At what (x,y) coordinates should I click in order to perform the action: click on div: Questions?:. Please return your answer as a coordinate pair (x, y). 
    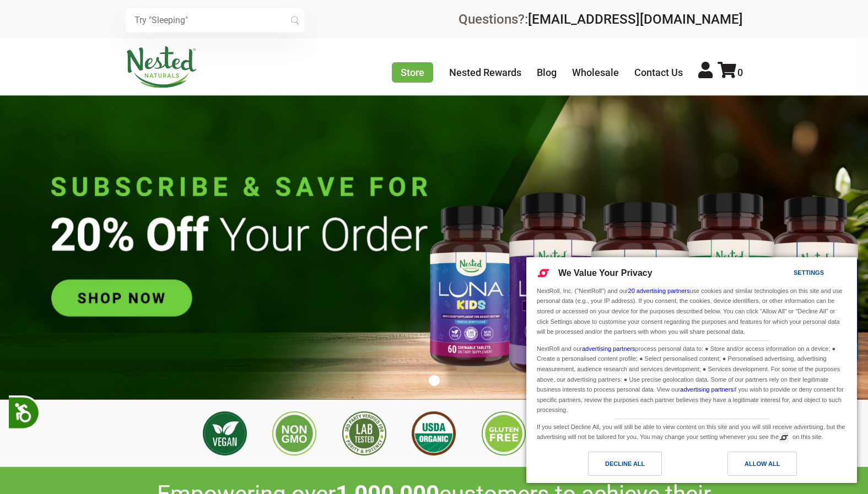
    Looking at the image, I should click on (601, 19).